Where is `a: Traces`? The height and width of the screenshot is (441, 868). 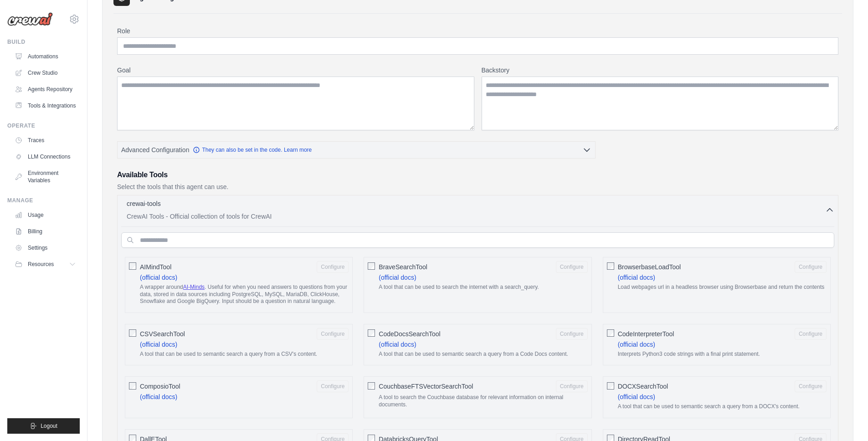 a: Traces is located at coordinates (45, 140).